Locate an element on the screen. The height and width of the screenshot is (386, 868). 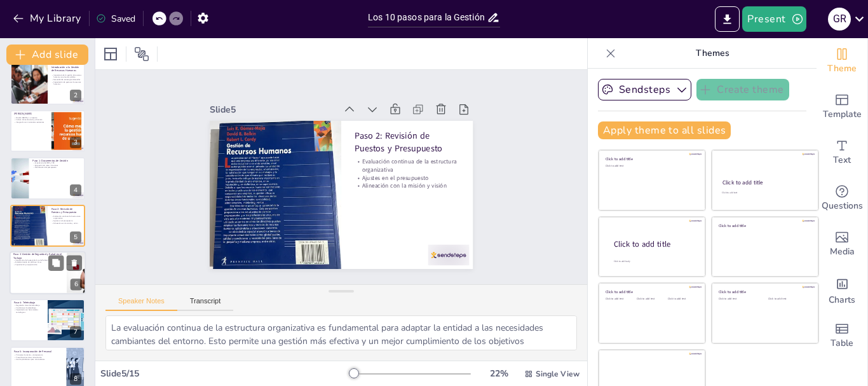
div: 8 is located at coordinates (76, 379).